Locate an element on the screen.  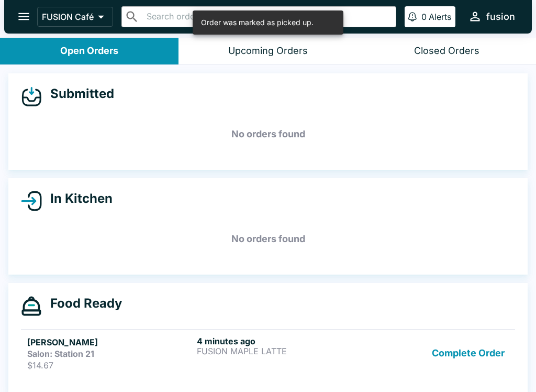
button: open drawer is located at coordinates (23, 16).